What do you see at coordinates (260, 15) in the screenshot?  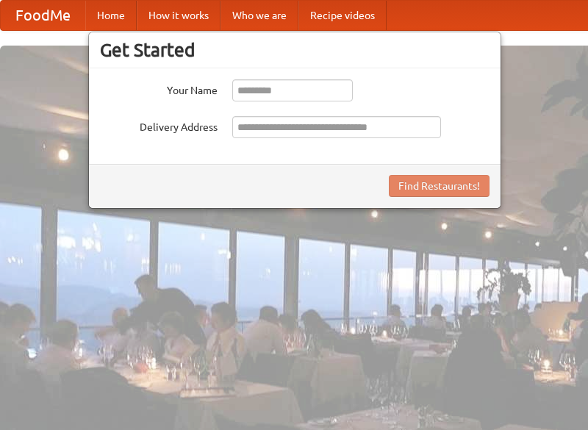 I see `a: Who we are` at bounding box center [260, 15].